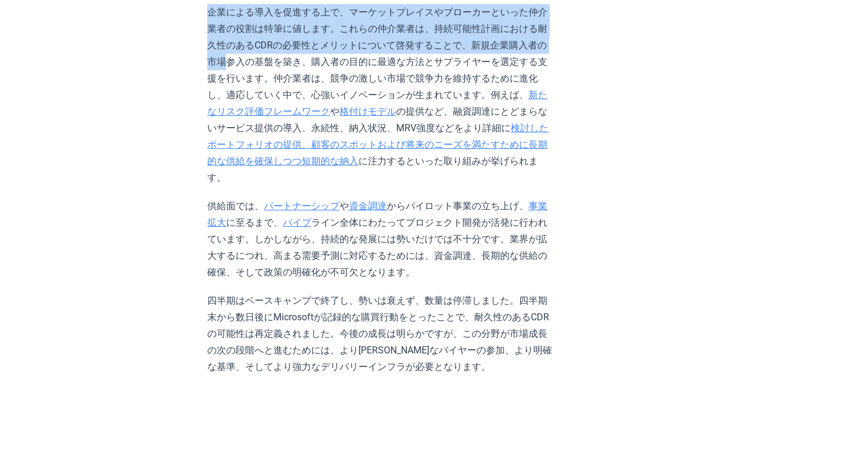 Image resolution: width=868 pixels, height=471 pixels. I want to click on a: 長期的な供給を確保しつつ, so click(377, 152).